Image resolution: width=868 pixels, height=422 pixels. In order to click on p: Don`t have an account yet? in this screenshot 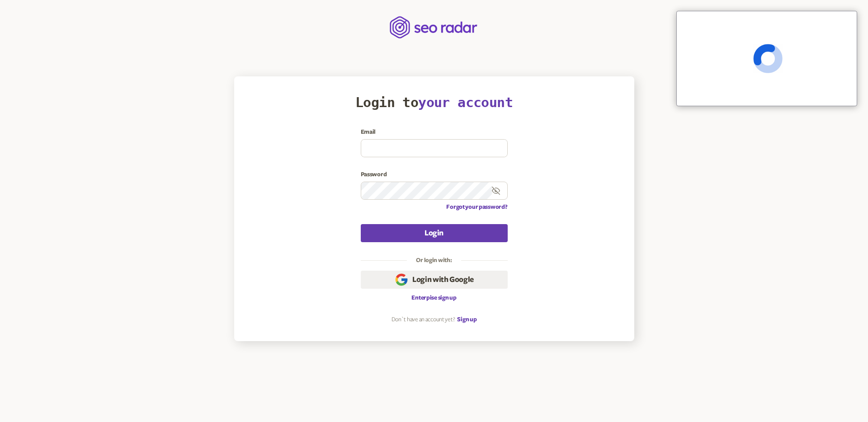, I will do `click(423, 320)`.